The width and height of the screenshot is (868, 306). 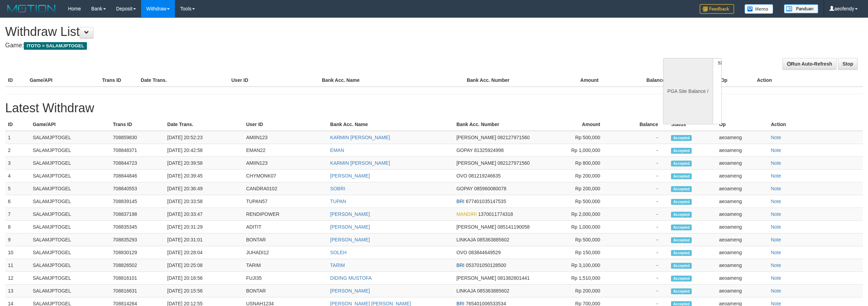 What do you see at coordinates (137, 227) in the screenshot?
I see `td: 708835345` at bounding box center [137, 227].